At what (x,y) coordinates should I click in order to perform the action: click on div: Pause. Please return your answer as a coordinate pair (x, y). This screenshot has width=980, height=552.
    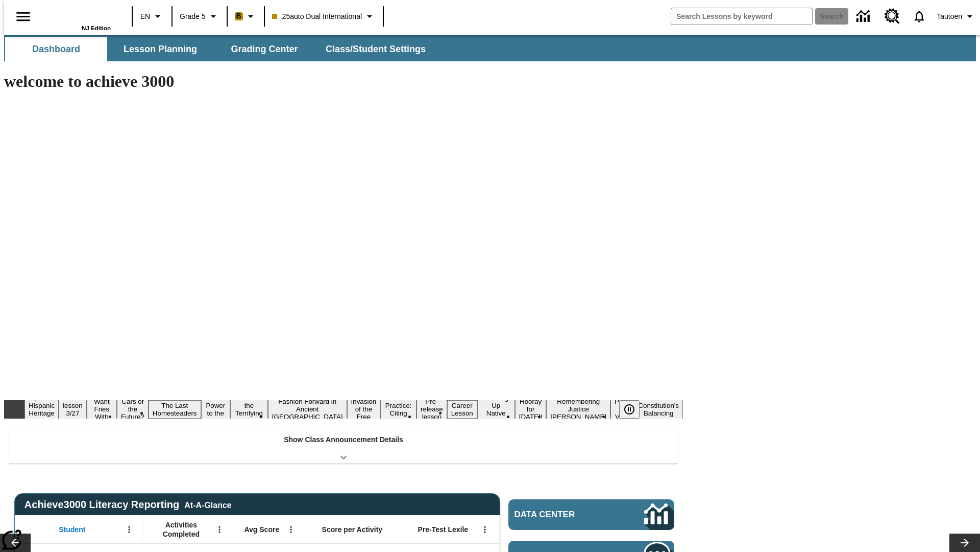
    Looking at the image, I should click on (635, 409).